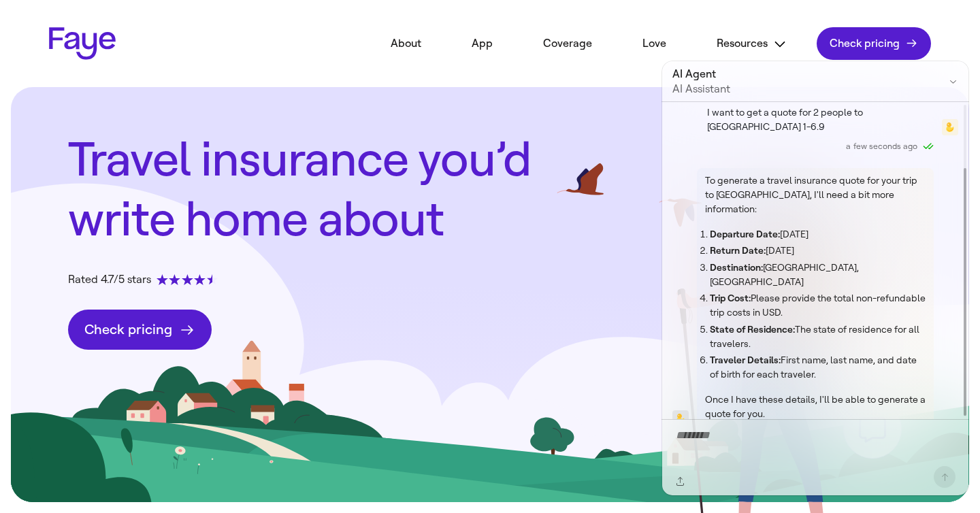  Describe the element at coordinates (82, 44) in the screenshot. I see `a: Faye Logo` at that location.